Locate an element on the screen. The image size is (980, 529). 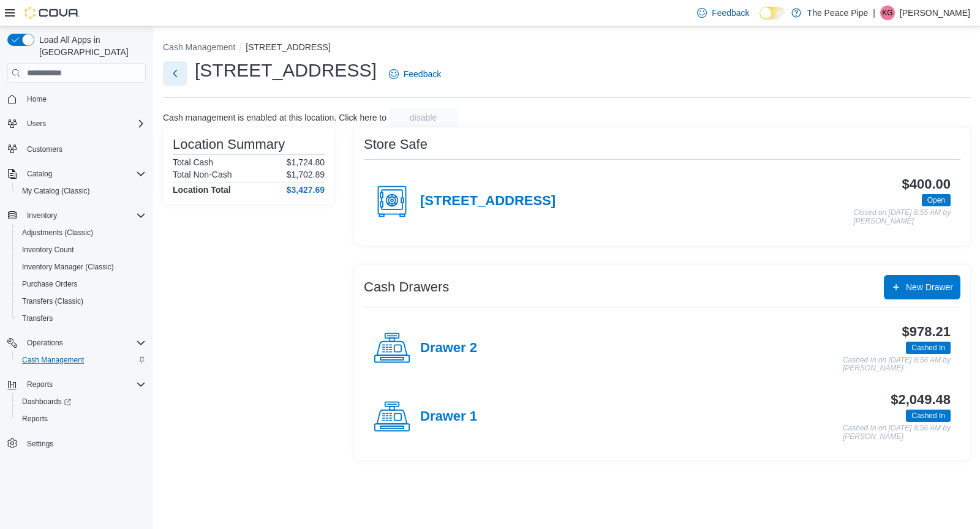
button: Settings is located at coordinates (77, 444).